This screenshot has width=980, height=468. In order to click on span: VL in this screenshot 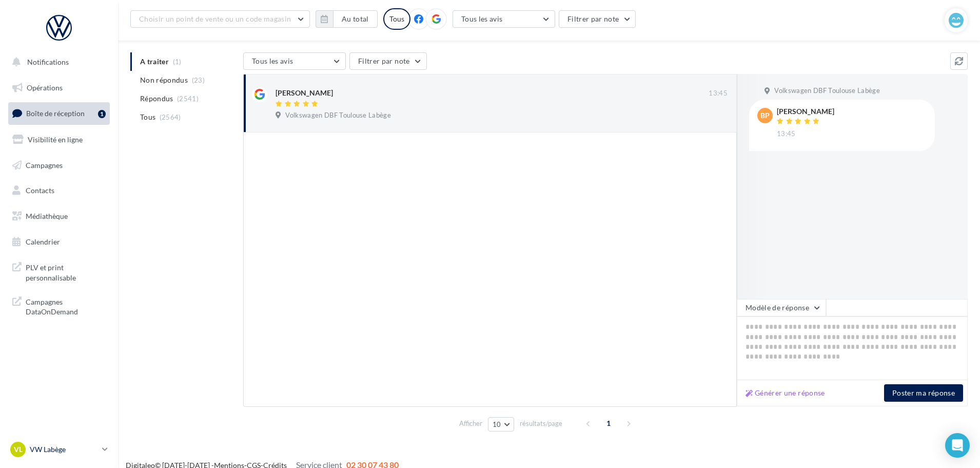, I will do `click(18, 449)`.